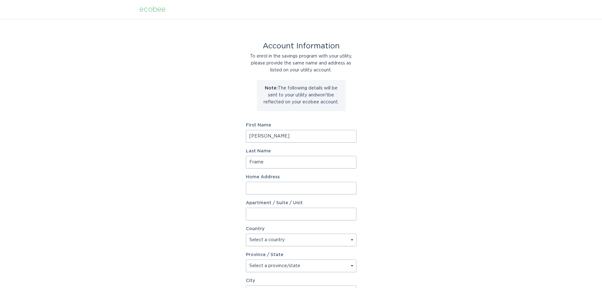 The image size is (602, 288). I want to click on strong: Note:, so click(271, 88).